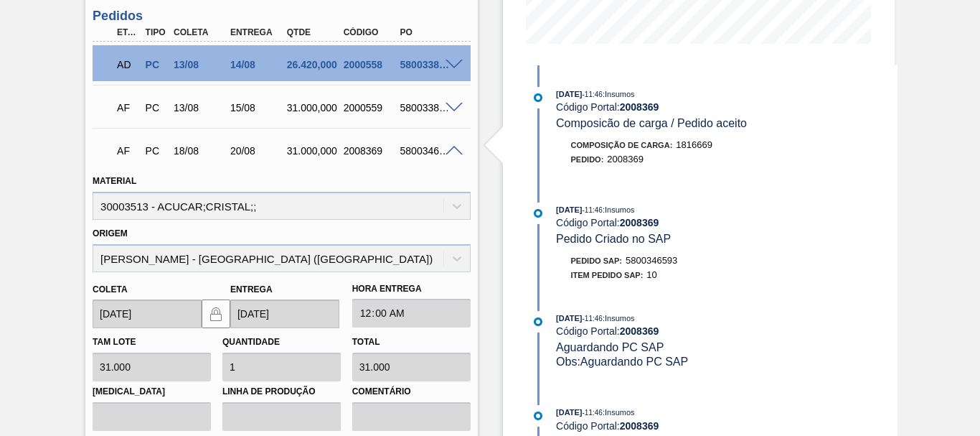  I want to click on div: Aguardando Descarga, so click(127, 65).